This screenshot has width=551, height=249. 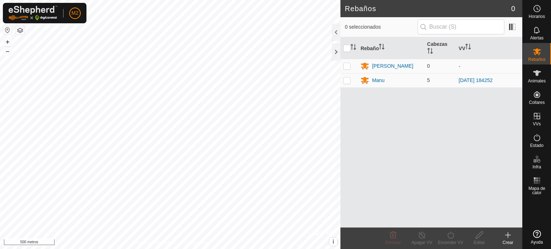 What do you see at coordinates (537, 242) in the screenshot?
I see `font: Ayuda` at bounding box center [537, 242].